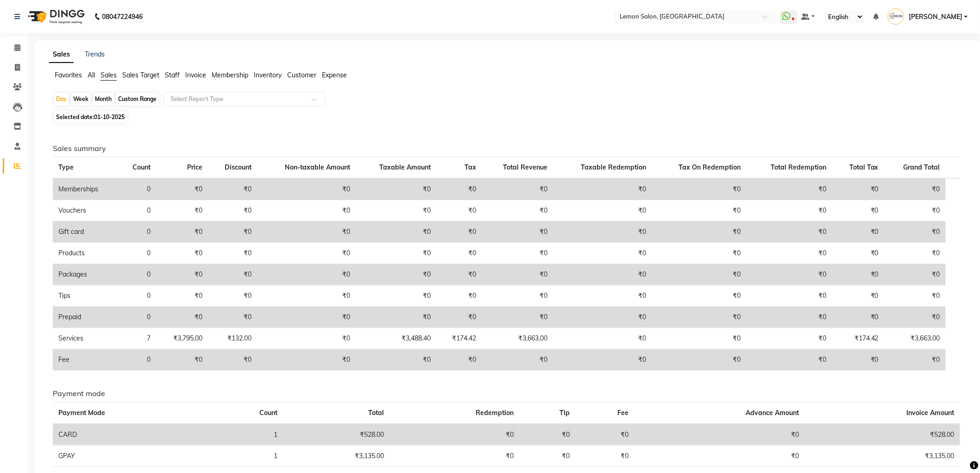 The image size is (980, 473). Describe the element at coordinates (507, 148) in the screenshot. I see `h6: Sales summary` at that location.